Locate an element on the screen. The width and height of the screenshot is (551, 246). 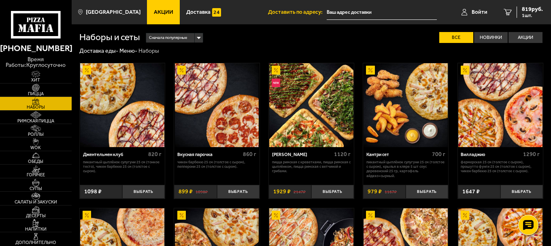
a: АкционныйНовинкаМама Миа is located at coordinates (311, 105).